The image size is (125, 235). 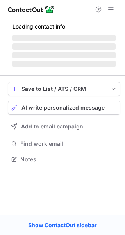 What do you see at coordinates (64, 89) in the screenshot?
I see `button: save-profile-one-click` at bounding box center [64, 89].